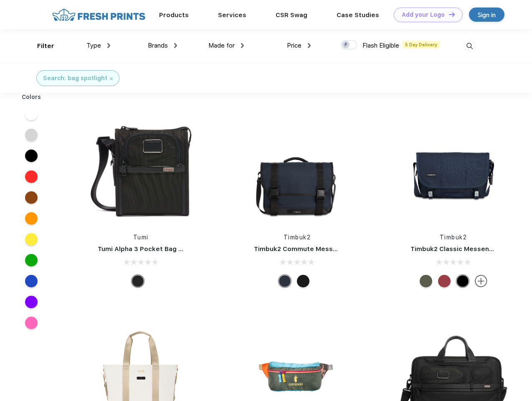 The height and width of the screenshot is (401, 532). Describe the element at coordinates (94, 46) in the screenshot. I see `span: Type` at that location.